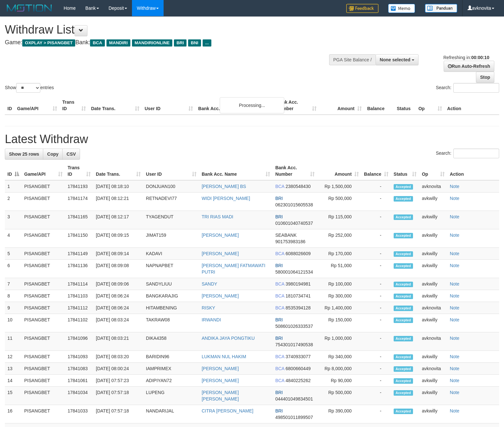  What do you see at coordinates (13, 396) in the screenshot?
I see `td: 15` at bounding box center [13, 396].